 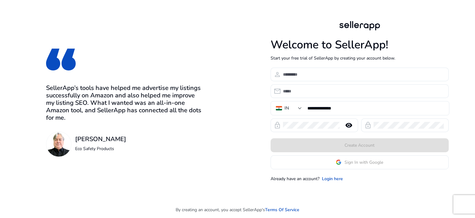 I want to click on p: Already have an account?, so click(x=295, y=178).